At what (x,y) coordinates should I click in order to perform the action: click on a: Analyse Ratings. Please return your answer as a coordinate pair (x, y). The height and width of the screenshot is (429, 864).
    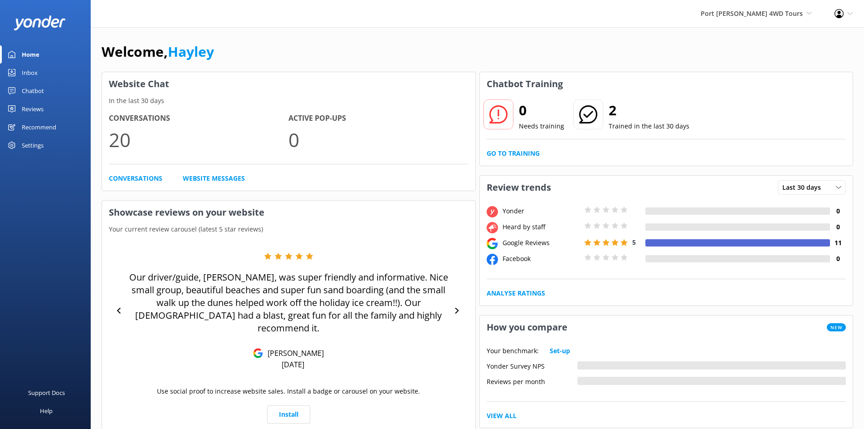
    Looking at the image, I should click on (516, 293).